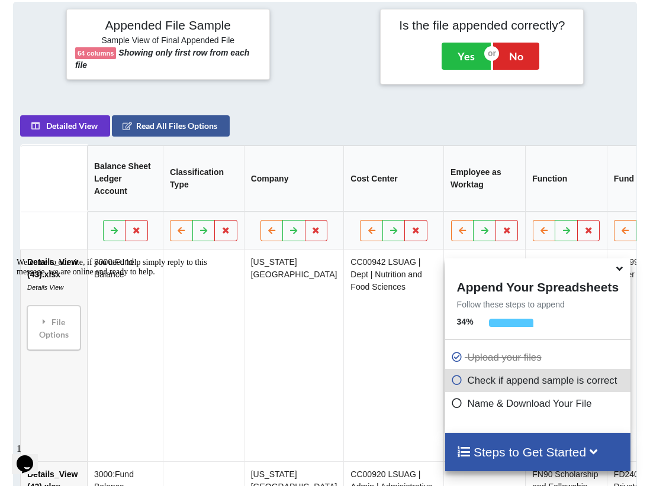  I want to click on th: Company, so click(293, 178).